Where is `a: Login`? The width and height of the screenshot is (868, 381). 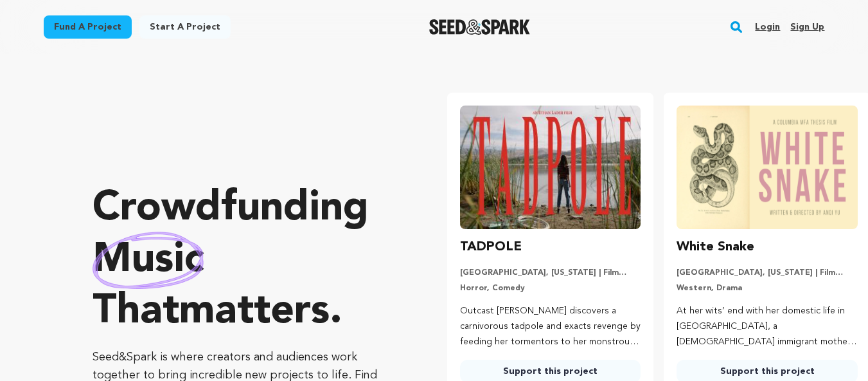
a: Login is located at coordinates (767, 27).